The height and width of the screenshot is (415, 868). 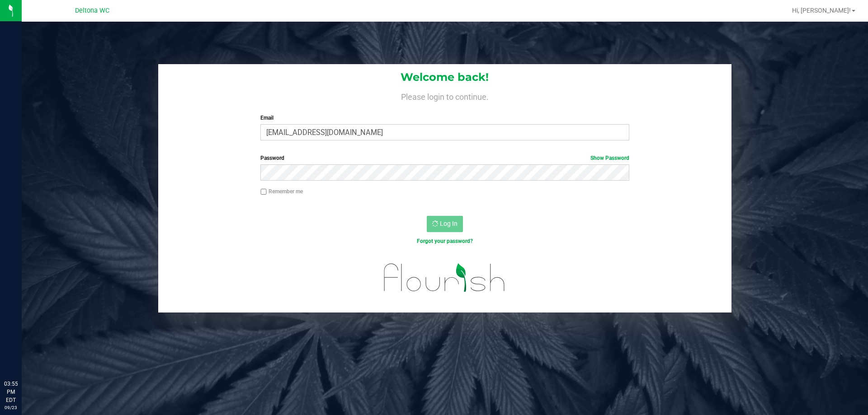 What do you see at coordinates (272, 158) in the screenshot?
I see `span: Password` at bounding box center [272, 158].